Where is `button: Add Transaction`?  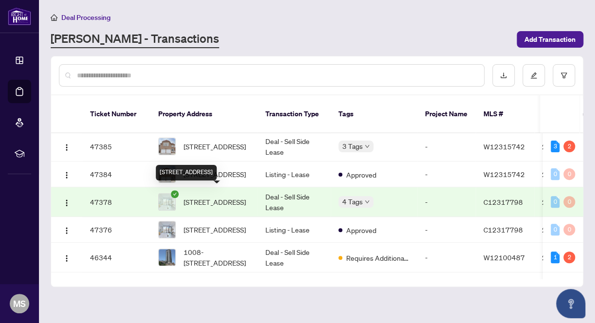
button: Add Transaction is located at coordinates (550, 39).